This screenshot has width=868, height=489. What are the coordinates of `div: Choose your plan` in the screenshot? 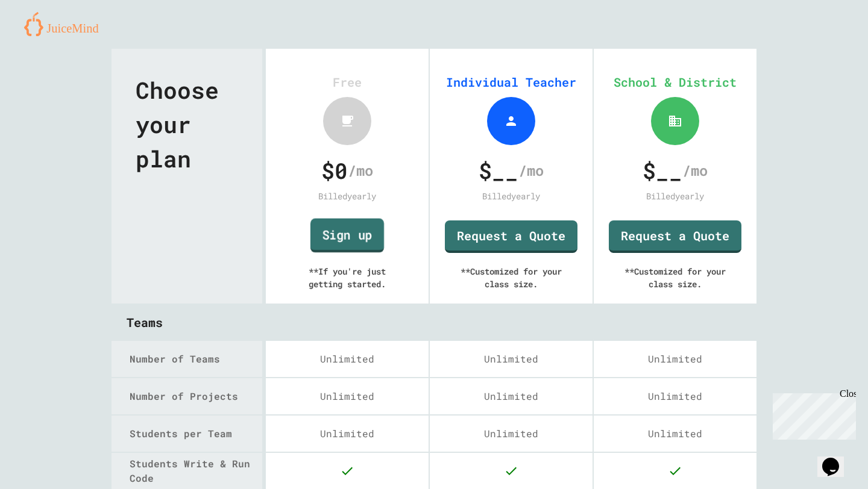 It's located at (187, 176).